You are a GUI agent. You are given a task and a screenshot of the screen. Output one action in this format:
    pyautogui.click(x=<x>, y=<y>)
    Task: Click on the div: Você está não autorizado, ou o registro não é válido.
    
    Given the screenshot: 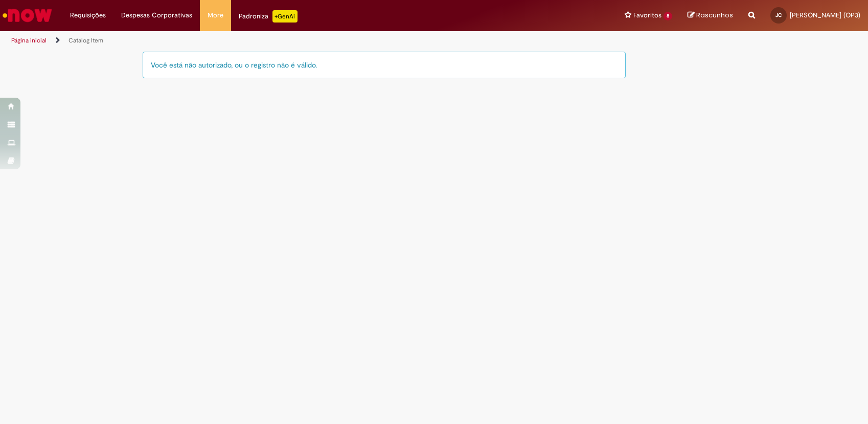 What is the action you would take?
    pyautogui.click(x=383, y=65)
    